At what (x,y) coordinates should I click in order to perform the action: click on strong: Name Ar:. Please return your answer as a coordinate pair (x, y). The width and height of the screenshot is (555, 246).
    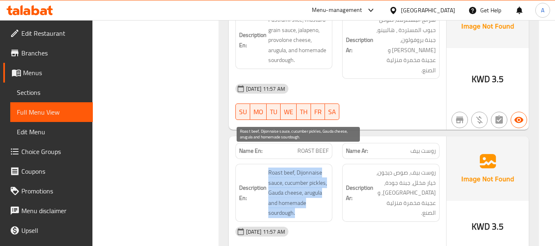
    Looking at the image, I should click on (357, 151).